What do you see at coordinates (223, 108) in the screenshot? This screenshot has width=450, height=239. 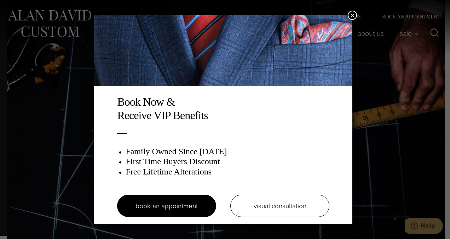 I see `h2: Book Now & Receive VIP Benefits` at bounding box center [223, 108].